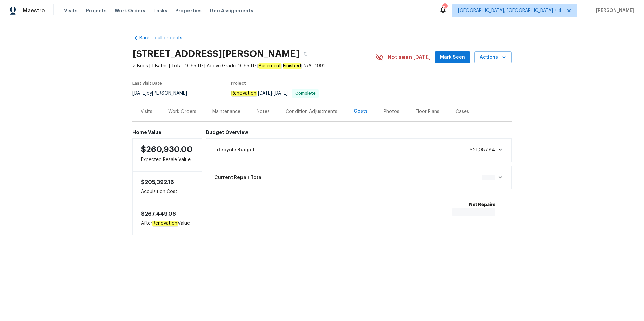  Describe the element at coordinates (167, 155) in the screenshot. I see `div: Expected Resale Value` at that location.